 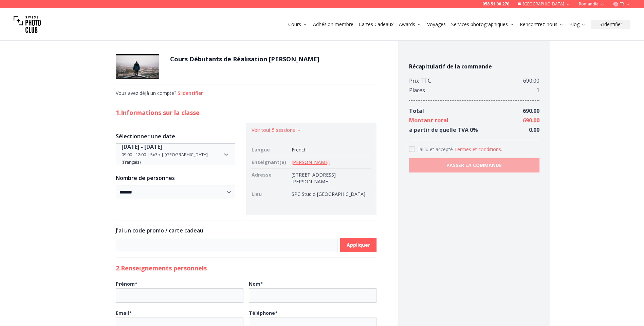 I want to click on button: Rencontrez-nous, so click(x=542, y=24).